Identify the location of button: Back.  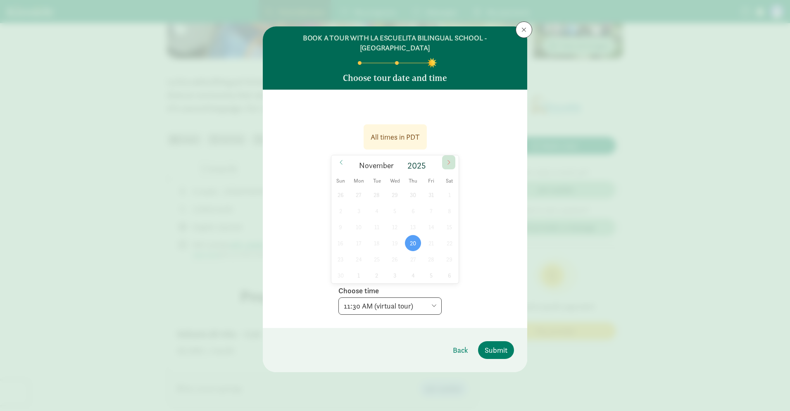
(460, 350).